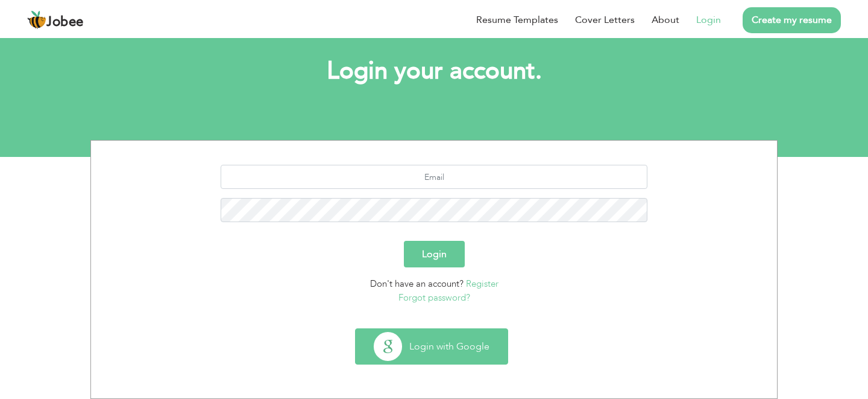 Image resolution: width=868 pixels, height=399 pixels. What do you see at coordinates (605, 20) in the screenshot?
I see `a: Cover Letters` at bounding box center [605, 20].